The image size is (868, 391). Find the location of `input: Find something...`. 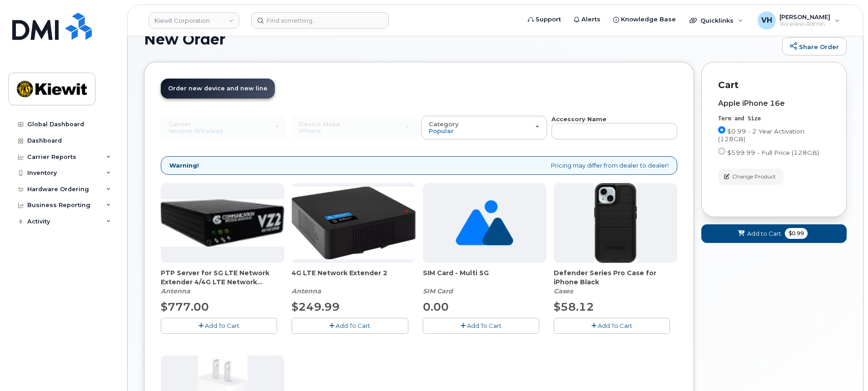

input: Find something... is located at coordinates (320, 21).